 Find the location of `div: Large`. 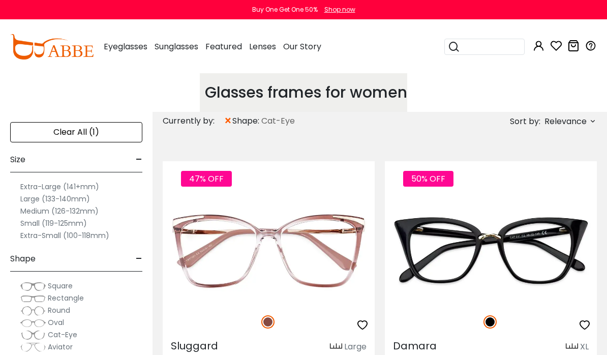

div: Large is located at coordinates (355, 346).